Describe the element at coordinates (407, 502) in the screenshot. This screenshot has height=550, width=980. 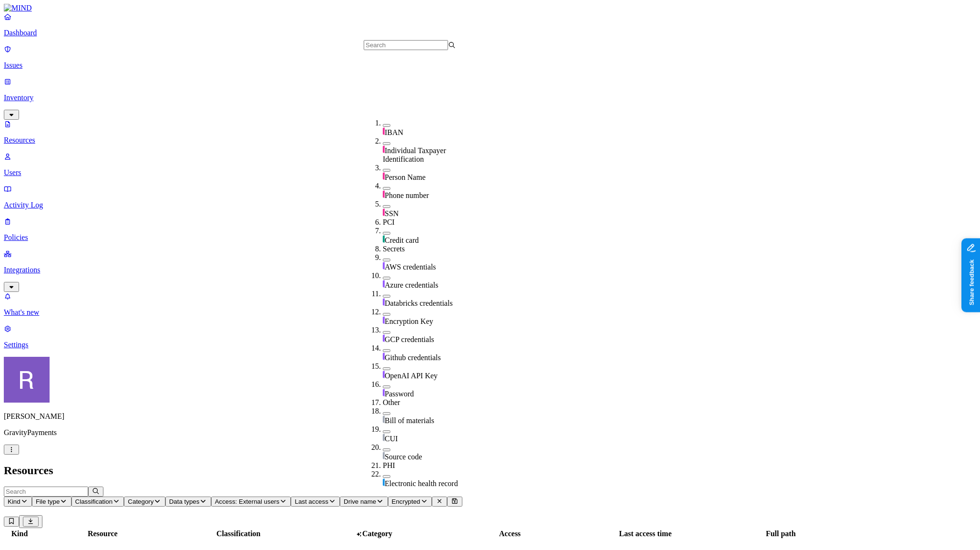
I see `span: Encrypted` at that location.